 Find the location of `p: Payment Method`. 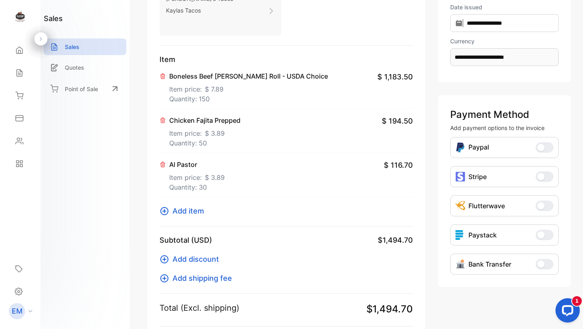

p: Payment Method is located at coordinates (504, 115).